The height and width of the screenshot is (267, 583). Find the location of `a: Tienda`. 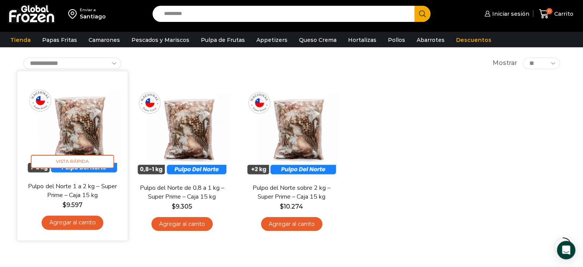

a: Tienda is located at coordinates (20, 40).